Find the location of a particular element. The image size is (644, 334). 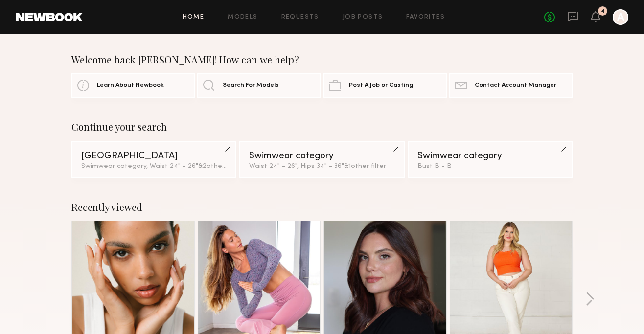

span: Contact Account Manager is located at coordinates (515, 86).